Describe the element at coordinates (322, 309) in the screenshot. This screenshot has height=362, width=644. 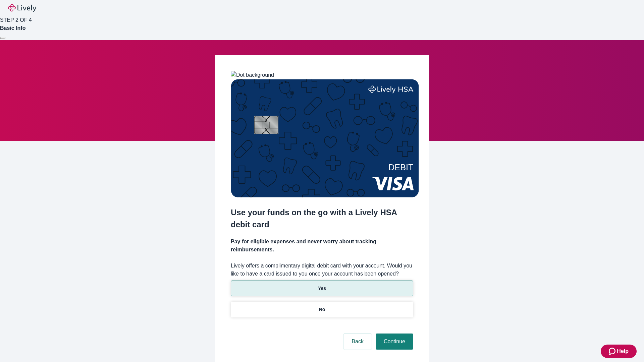
I see `button: No` at that location.